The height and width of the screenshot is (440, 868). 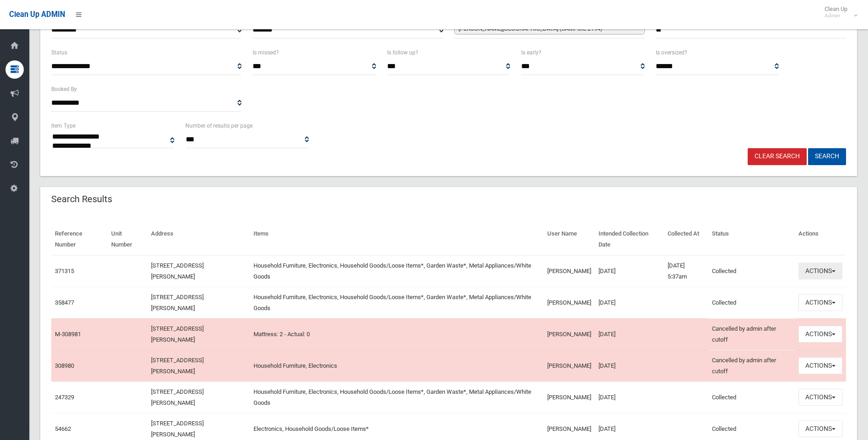 What do you see at coordinates (63, 428) in the screenshot?
I see `a: 54662` at bounding box center [63, 428].